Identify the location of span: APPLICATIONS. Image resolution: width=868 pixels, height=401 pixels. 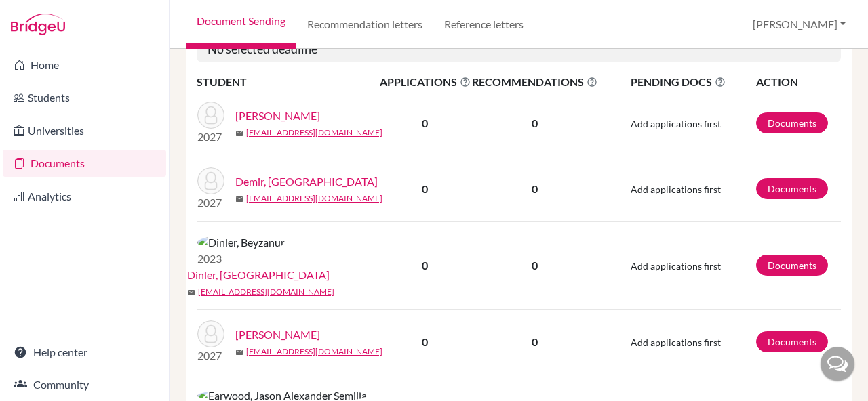
(425, 82).